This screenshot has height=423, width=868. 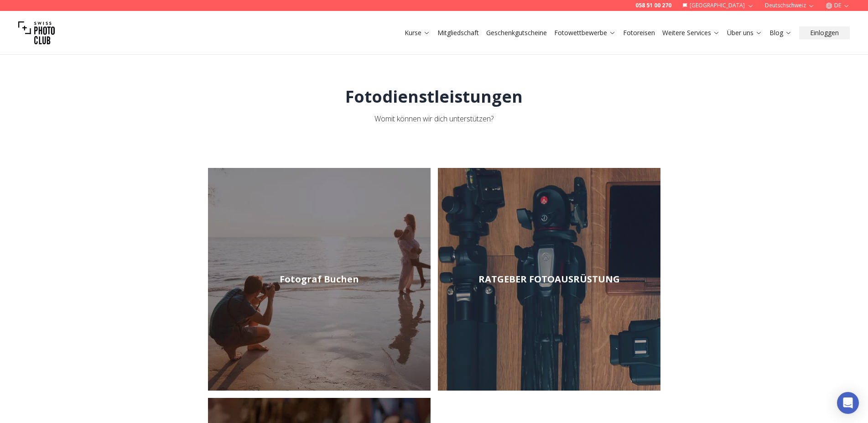 What do you see at coordinates (584, 33) in the screenshot?
I see `button: Fotowettbewerbe` at bounding box center [584, 33].